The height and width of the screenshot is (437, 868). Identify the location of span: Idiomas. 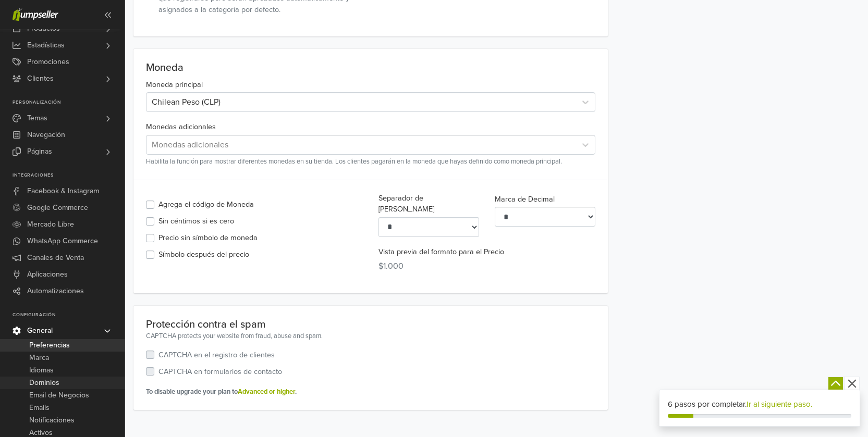
(41, 371).